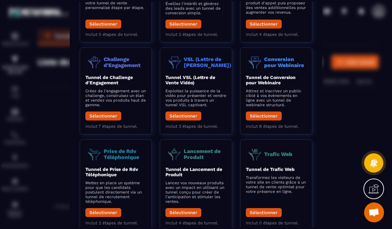 The width and height of the screenshot is (392, 229). I want to click on p: Transformez les visiteurs de votre site en clients grâce à un tunnel de vente optimisé pour votre..., so click(276, 185).